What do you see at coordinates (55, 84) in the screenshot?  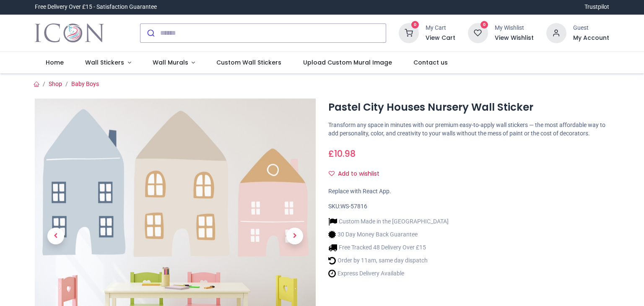 I see `a: Shop` at bounding box center [55, 84].